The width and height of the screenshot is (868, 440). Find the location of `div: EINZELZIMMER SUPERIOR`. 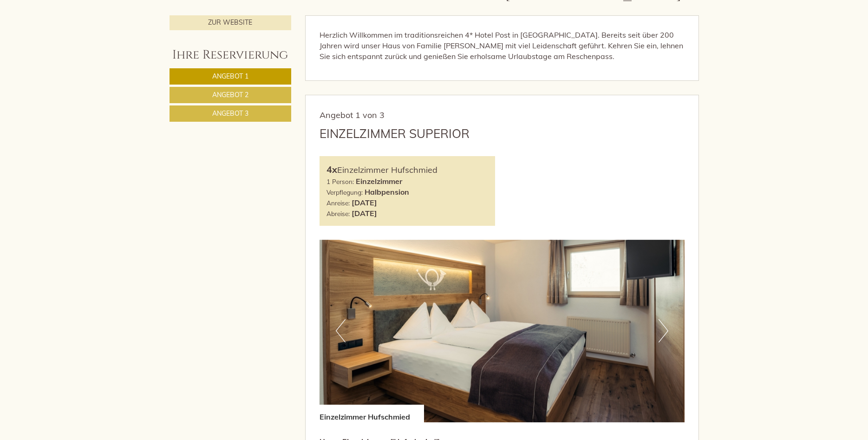

div: EINZELZIMMER SUPERIOR is located at coordinates (394, 133).